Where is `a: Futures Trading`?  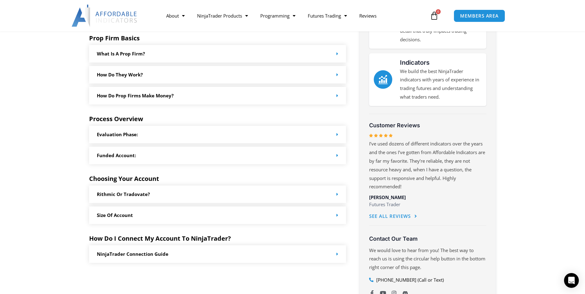
a: Futures Trading is located at coordinates (327, 16).